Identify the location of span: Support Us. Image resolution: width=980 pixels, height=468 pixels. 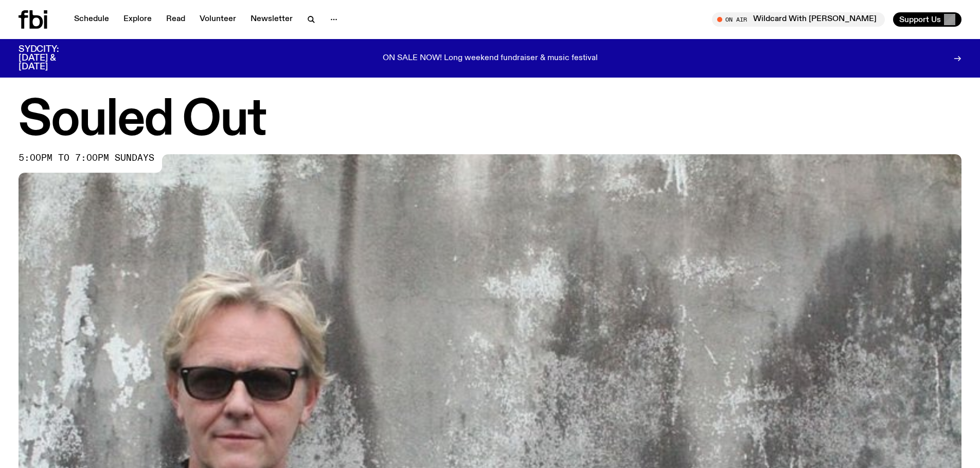
(920, 19).